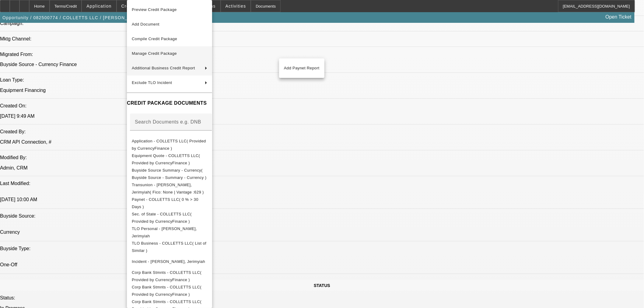 Image resolution: width=644 pixels, height=308 pixels. I want to click on span: Preview Credit Package, so click(154, 9).